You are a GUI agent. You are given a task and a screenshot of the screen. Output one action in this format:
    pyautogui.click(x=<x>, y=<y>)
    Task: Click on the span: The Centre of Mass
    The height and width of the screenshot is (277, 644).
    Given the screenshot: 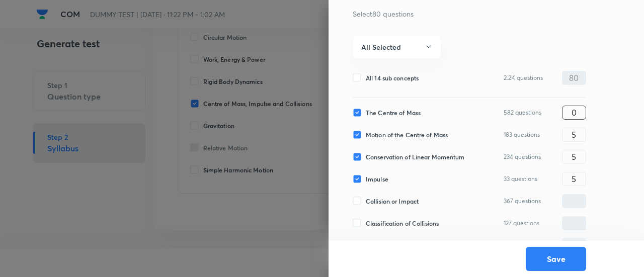 What is the action you would take?
    pyautogui.click(x=393, y=113)
    